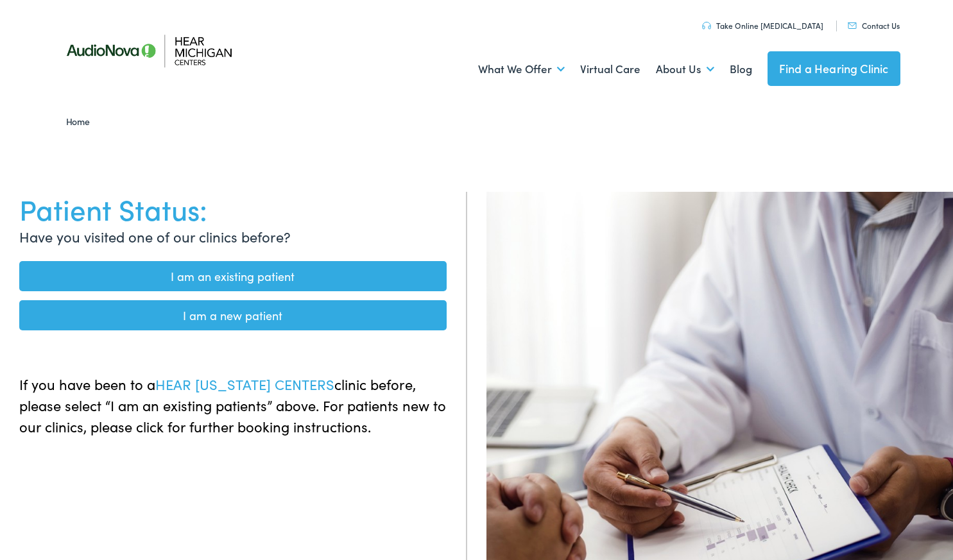  I want to click on a: Contact Us, so click(873, 25).